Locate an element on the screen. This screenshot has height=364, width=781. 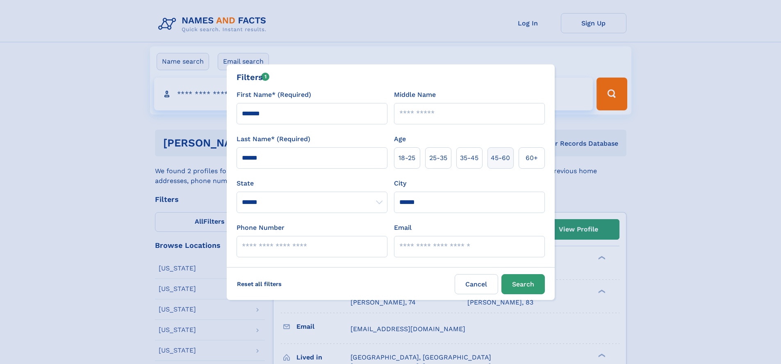
label: Middle Name is located at coordinates (415, 95).